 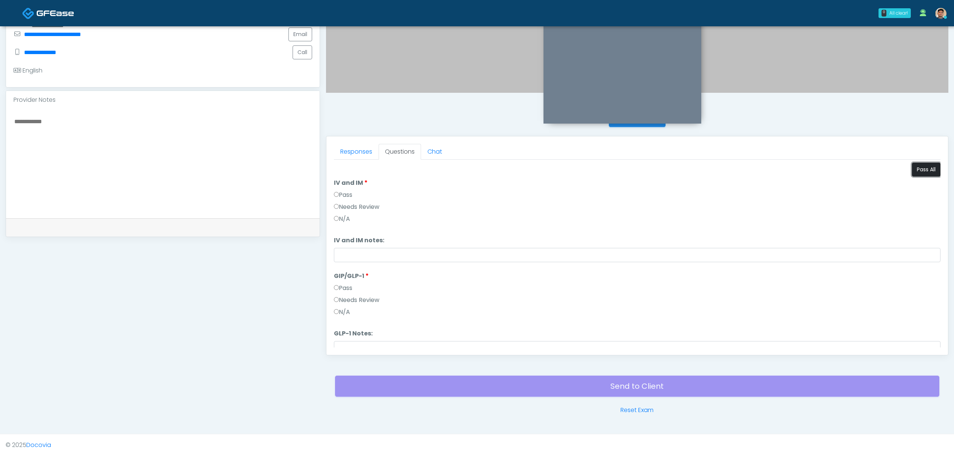 I want to click on label: GIP/GLP-1, so click(x=351, y=276).